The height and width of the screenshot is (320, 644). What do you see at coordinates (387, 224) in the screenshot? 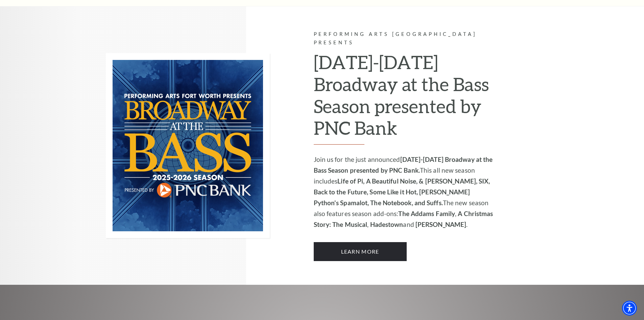
I see `strong: Hadestown` at bounding box center [387, 224].